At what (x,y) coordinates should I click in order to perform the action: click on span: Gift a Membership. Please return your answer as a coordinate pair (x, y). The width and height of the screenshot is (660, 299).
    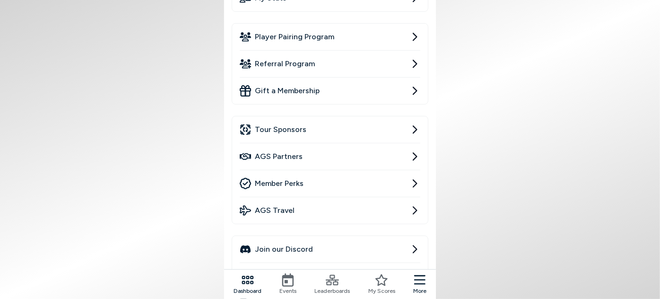
    Looking at the image, I should click on (287, 91).